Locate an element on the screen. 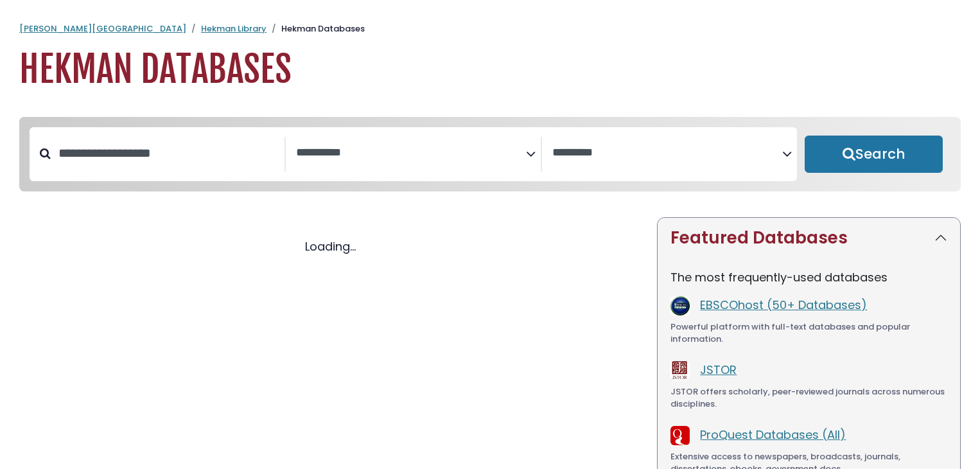 The height and width of the screenshot is (469, 980). div: JSTOR offers scholarly, peer-reviewed journals across numerous disciplines. is located at coordinates (809, 398).